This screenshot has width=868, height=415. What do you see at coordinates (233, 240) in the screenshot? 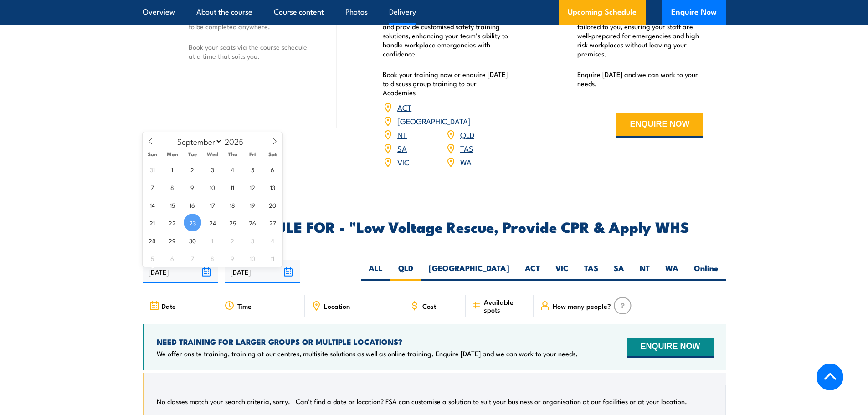
I see `span: October 2, 2025` at bounding box center [233, 240].